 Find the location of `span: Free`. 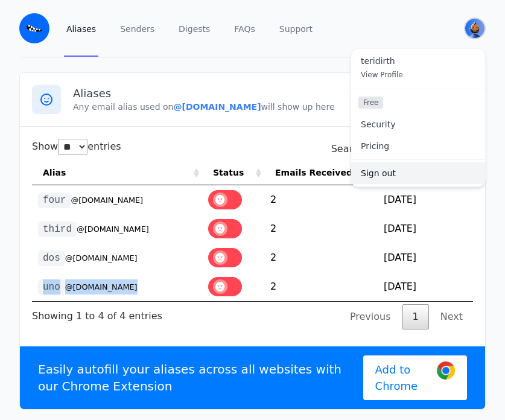

span: Free is located at coordinates (370, 103).